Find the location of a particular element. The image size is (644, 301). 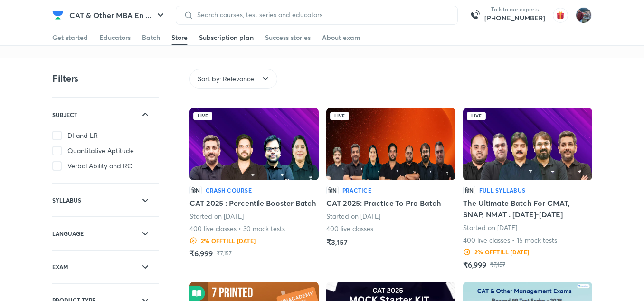

div: Get started is located at coordinates (70, 37).